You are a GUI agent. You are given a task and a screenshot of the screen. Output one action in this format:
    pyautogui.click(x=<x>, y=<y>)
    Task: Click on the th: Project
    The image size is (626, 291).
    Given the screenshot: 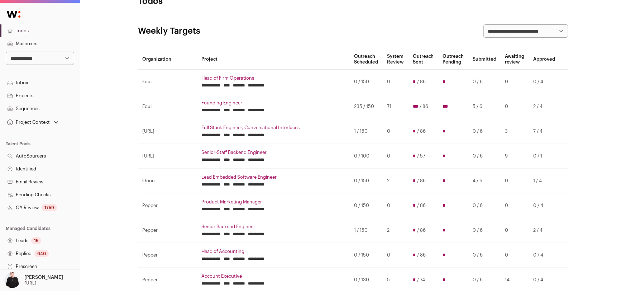 What is the action you would take?
    pyautogui.click(x=274, y=59)
    